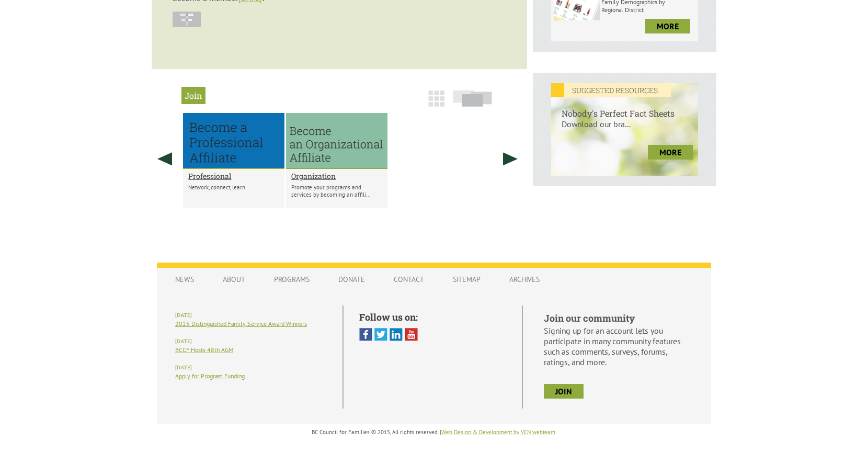 This screenshot has height=453, width=868. Describe the element at coordinates (472, 99) in the screenshot. I see `img: slide-icon.png` at that location.